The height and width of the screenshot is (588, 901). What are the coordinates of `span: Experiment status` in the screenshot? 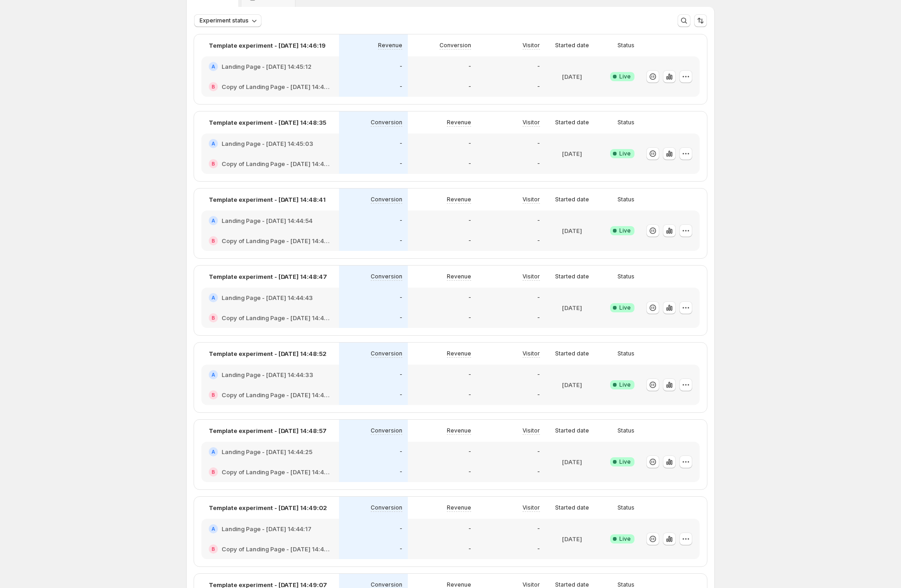 It's located at (224, 20).